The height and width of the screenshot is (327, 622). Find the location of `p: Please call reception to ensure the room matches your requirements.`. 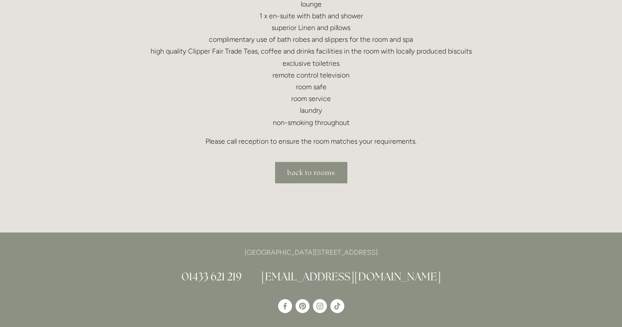

p: Please call reception to ensure the room matches your requirements. is located at coordinates (311, 141).